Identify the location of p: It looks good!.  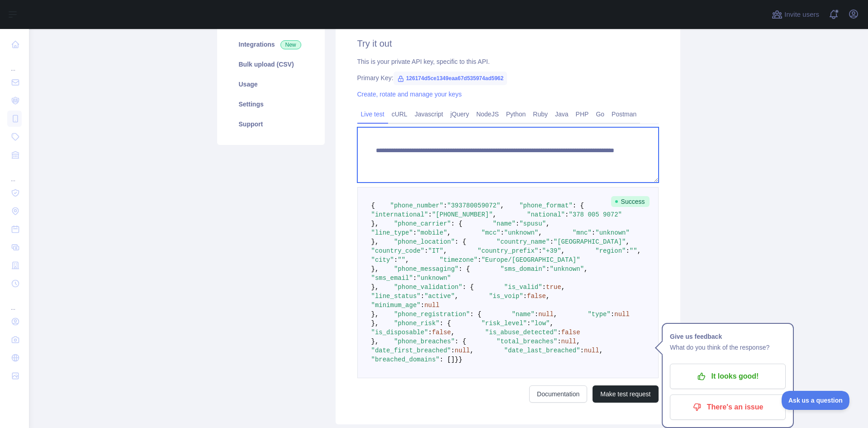
(728, 376).